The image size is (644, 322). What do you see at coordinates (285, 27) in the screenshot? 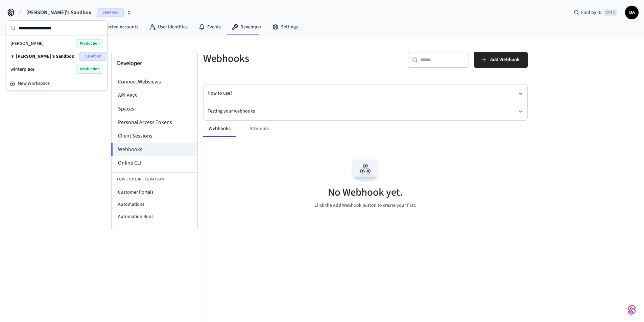
I see `a: Settings` at bounding box center [285, 27].